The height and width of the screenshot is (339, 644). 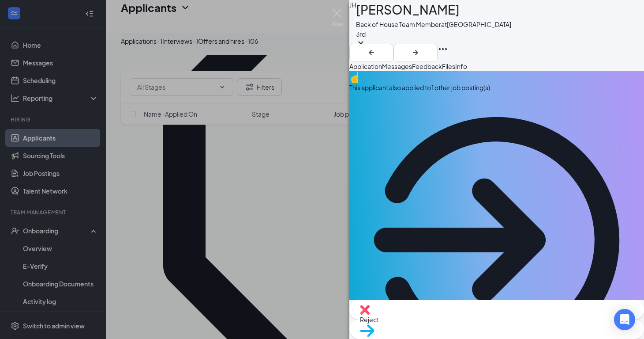 I want to click on span: Feedback, so click(x=427, y=67).